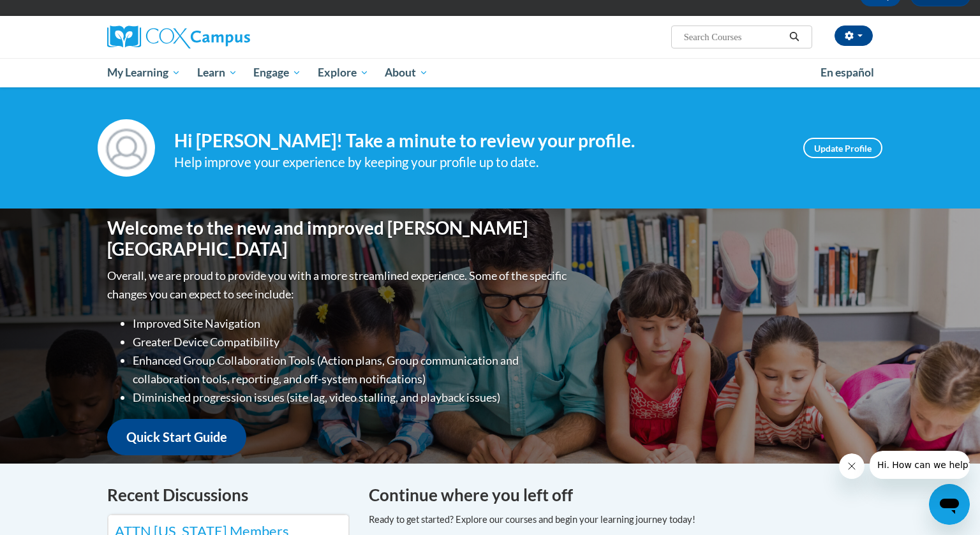 Image resolution: width=980 pixels, height=535 pixels. I want to click on button: Search, so click(795, 37).